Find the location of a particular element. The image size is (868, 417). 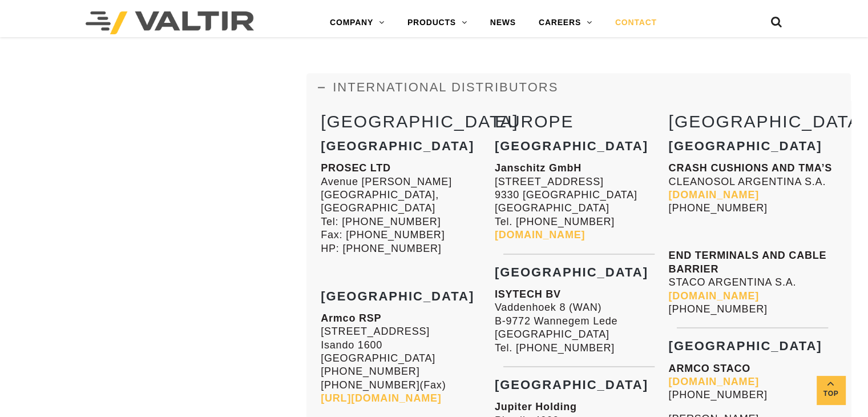

a: COMPANY is located at coordinates (358, 23).